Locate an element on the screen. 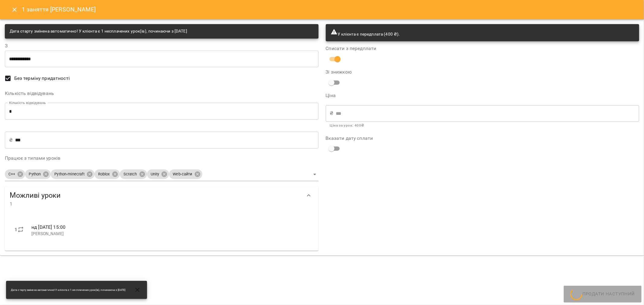  button: Close is located at coordinates (14, 10).